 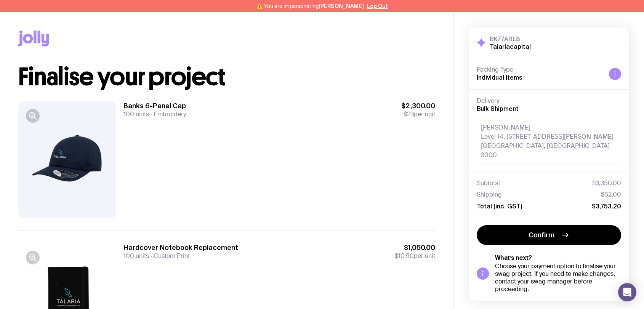 I want to click on h2: Talariacapital, so click(x=510, y=47).